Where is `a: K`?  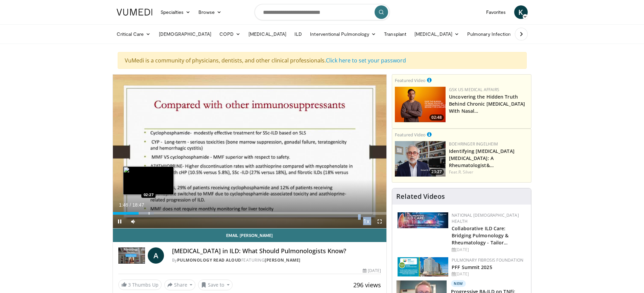 a: K is located at coordinates (521, 12).